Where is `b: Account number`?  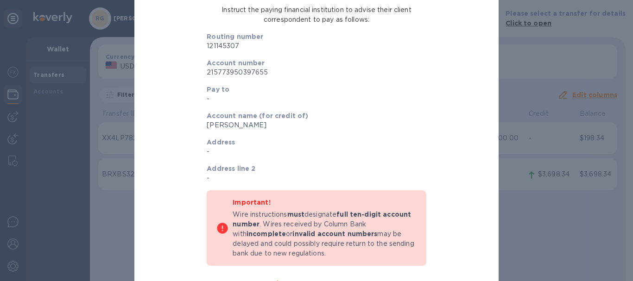 b: Account number is located at coordinates (236, 63).